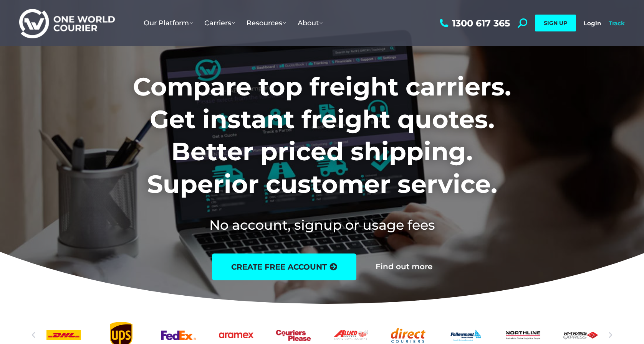 Image resolution: width=644 pixels, height=344 pixels. Describe the element at coordinates (474, 23) in the screenshot. I see `a: 1300 617 365` at that location.